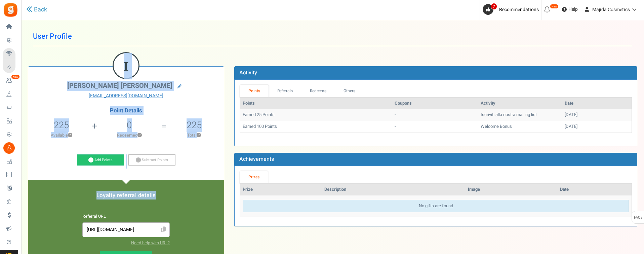 The image size is (644, 254). What do you see at coordinates (194, 135) in the screenshot?
I see `p: Total` at bounding box center [194, 135].